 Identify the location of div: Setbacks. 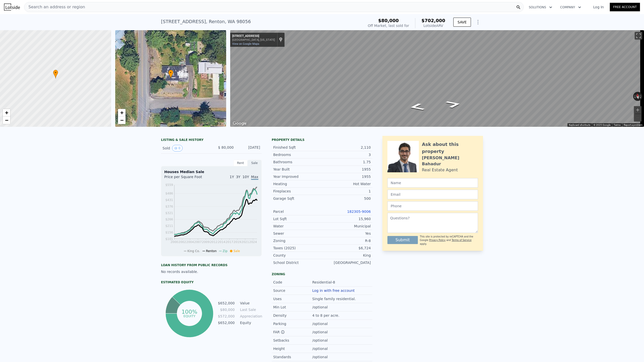
(292, 340).